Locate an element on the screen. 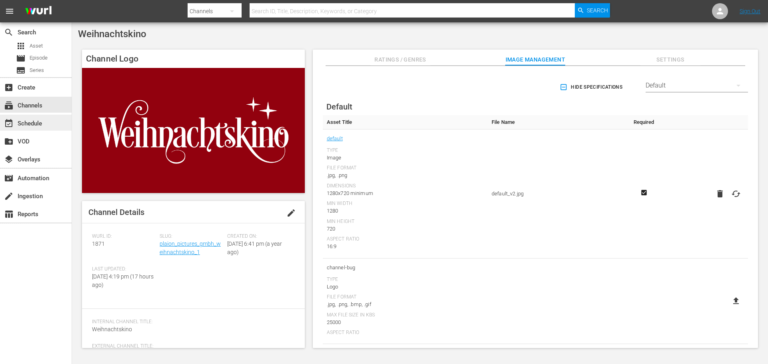 This screenshot has height=364, width=768. span: Automation is located at coordinates (9, 178).